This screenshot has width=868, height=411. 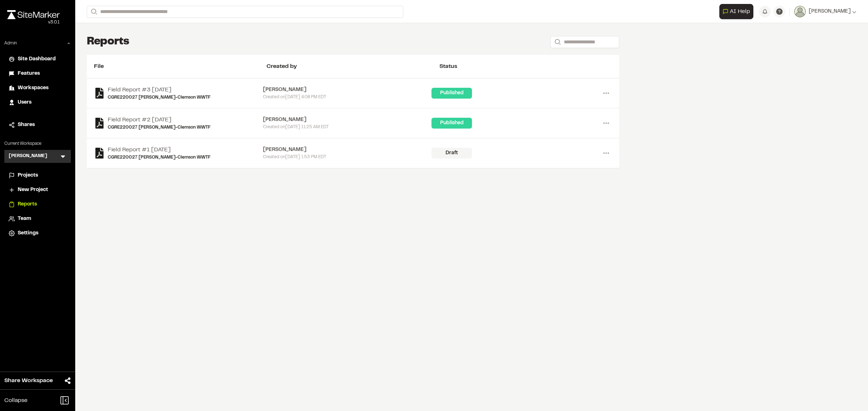 What do you see at coordinates (108, 42) in the screenshot?
I see `h1: Reports` at bounding box center [108, 42].